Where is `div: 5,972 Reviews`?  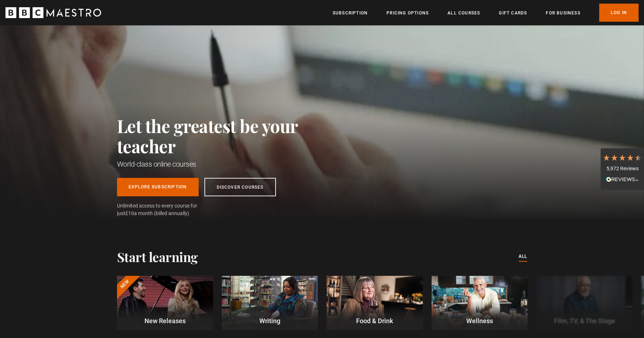
div: 5,972 Reviews is located at coordinates (622, 169).